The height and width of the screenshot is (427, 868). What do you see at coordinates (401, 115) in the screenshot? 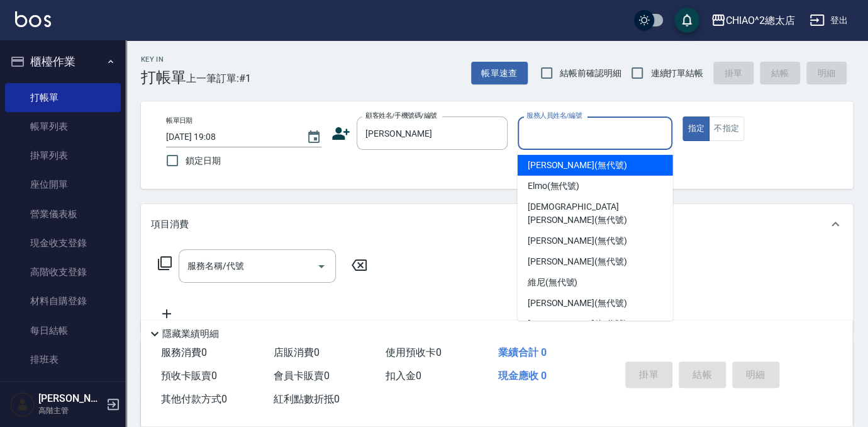
I see `label: 顧客姓名/手機號碼/編號` at bounding box center [401, 115].